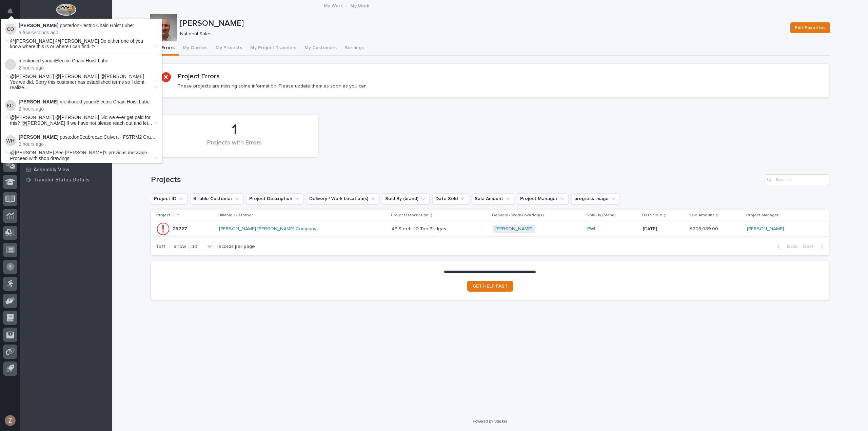 Image resolution: width=868 pixels, height=431 pixels. What do you see at coordinates (490, 287) in the screenshot?
I see `span: GET HELP FAST` at bounding box center [490, 287].